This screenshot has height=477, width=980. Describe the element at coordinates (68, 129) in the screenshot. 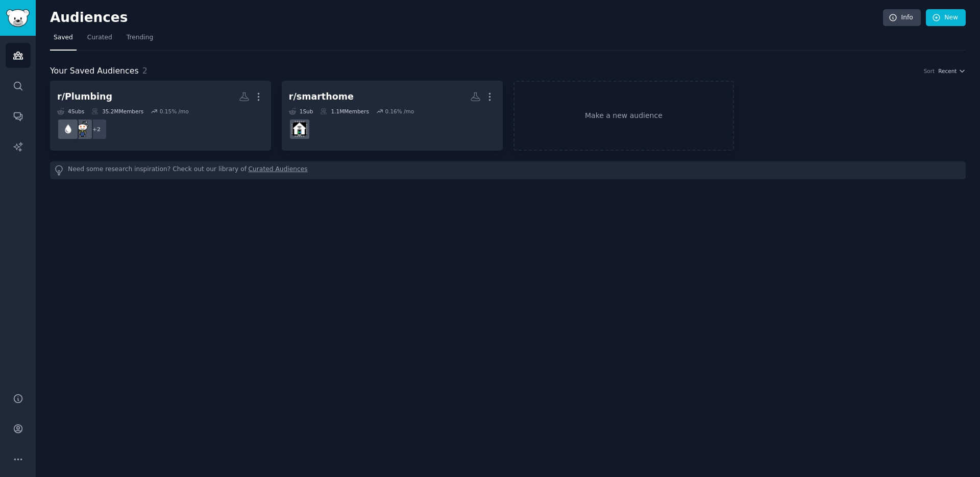

I see `img: Plumbing` at that location.